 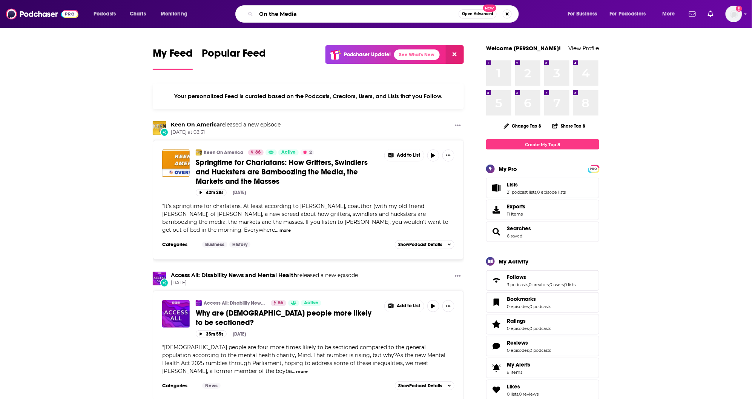 What do you see at coordinates (174, 14) in the screenshot?
I see `span: Monitoring` at bounding box center [174, 14].